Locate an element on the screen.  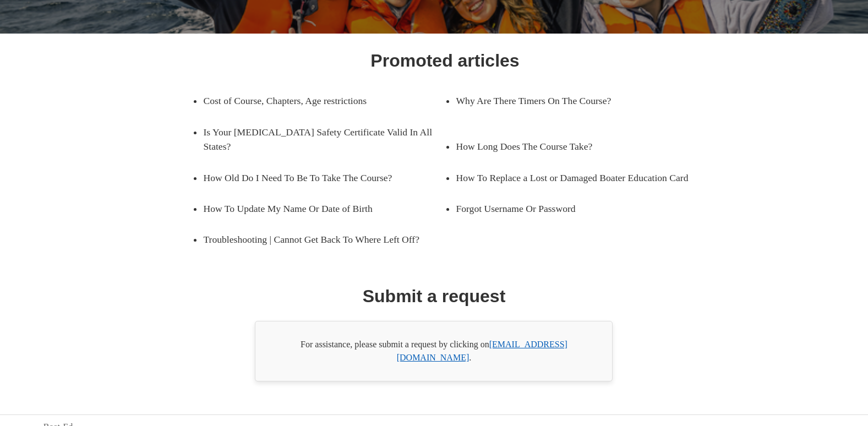
a: How Long Does The Course Take? is located at coordinates (568, 146).